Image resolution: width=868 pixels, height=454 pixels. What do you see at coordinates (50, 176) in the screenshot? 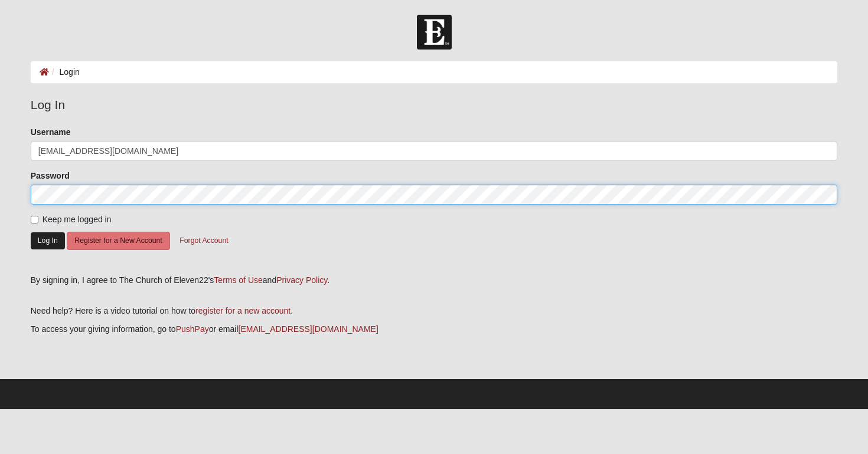
I see `label: Password` at bounding box center [50, 176].